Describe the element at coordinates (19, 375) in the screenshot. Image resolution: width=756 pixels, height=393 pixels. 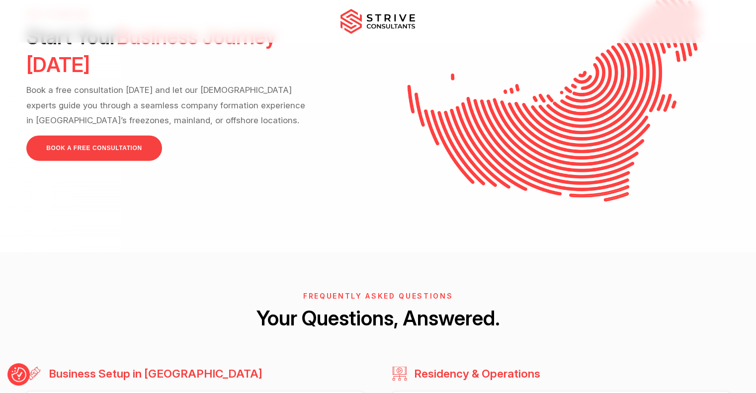
I see `img: Revisit consent button` at that location.